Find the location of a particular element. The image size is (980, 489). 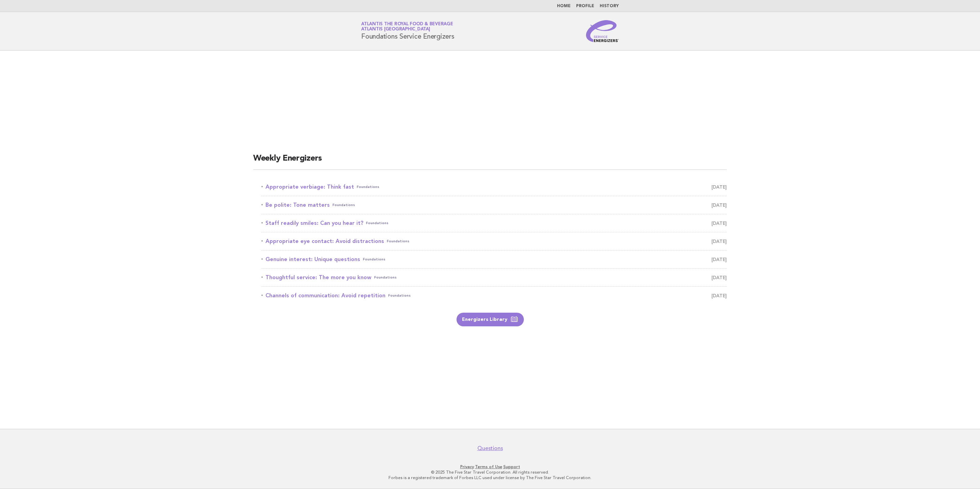

p: © 2025 The Five Star Travel Corporation. All rights reserved. is located at coordinates (490, 472).